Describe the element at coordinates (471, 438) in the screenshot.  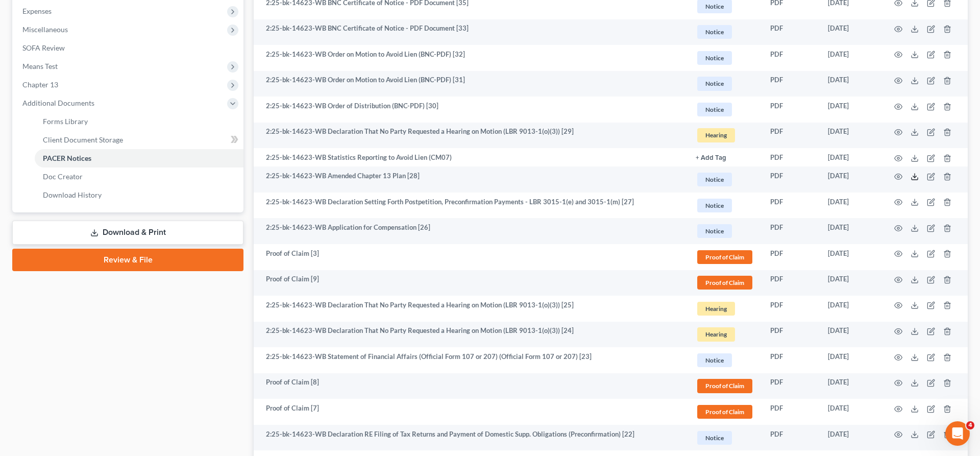
I see `td: 2:25-bk-14623-WB Declaration RE Filing of Tax Returns and Payment of Domestic Supp. Obligations (...` at that location.